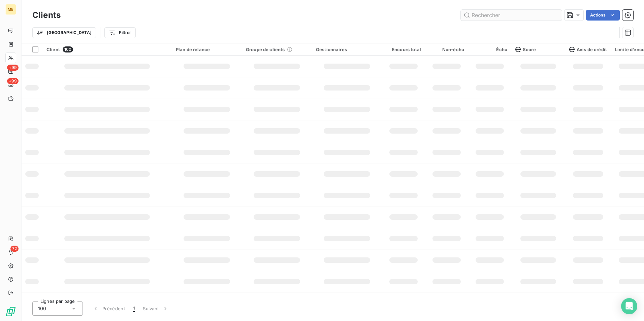  What do you see at coordinates (134, 309) in the screenshot?
I see `button: 1` at bounding box center [134, 309].